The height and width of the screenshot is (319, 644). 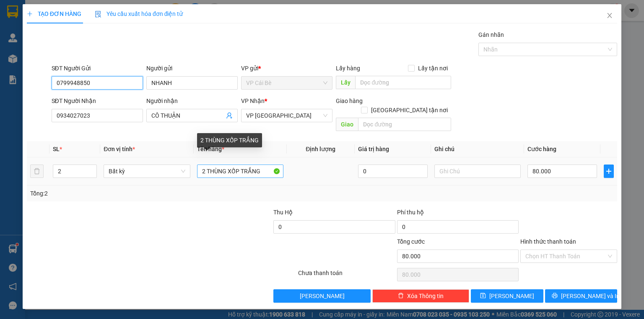 I want to click on div: VP Cái Bè, so click(x=37, y=12).